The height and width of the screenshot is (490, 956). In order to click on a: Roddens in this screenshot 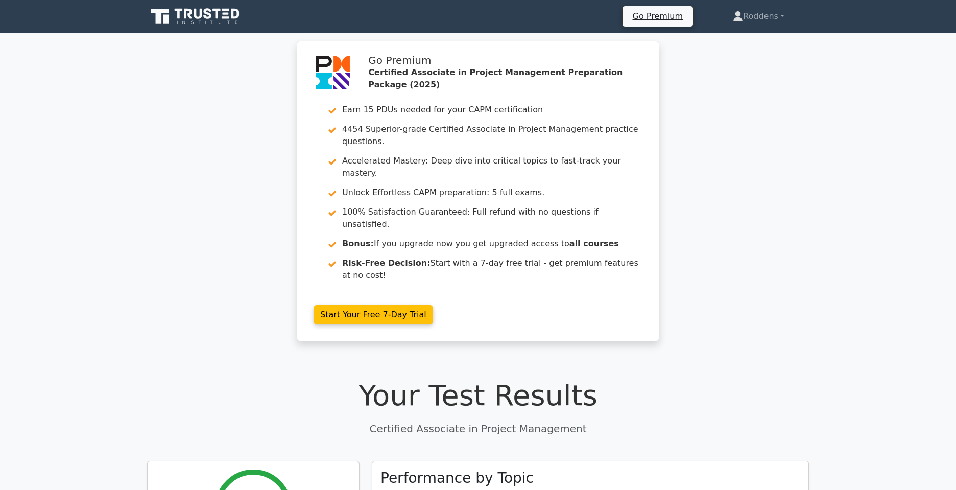, I will do `click(758, 16)`.